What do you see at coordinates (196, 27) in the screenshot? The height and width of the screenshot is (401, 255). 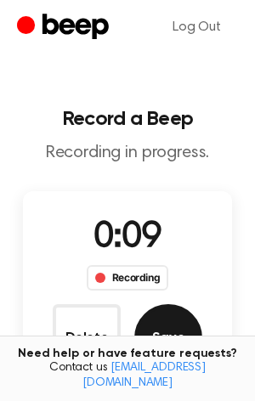 I see `a: Log Out` at bounding box center [196, 27].